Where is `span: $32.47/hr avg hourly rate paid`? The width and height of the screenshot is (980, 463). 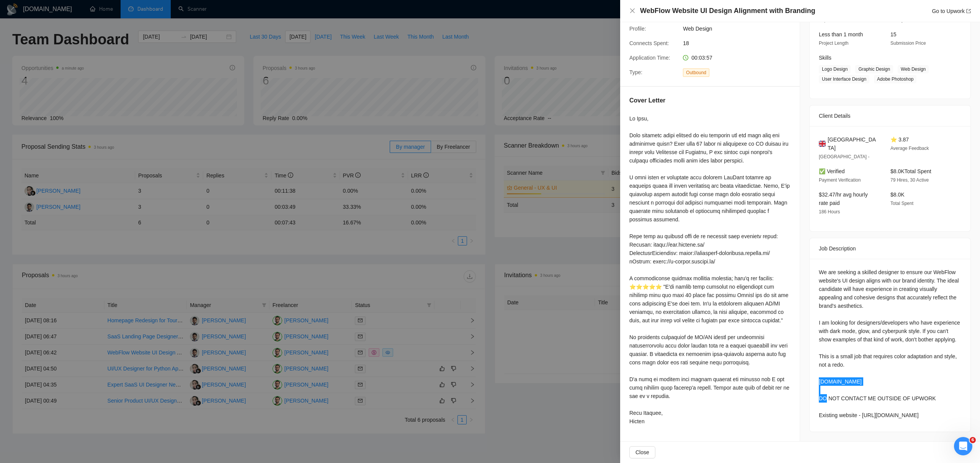
span: $32.47/hr avg hourly rate paid is located at coordinates (843, 199).